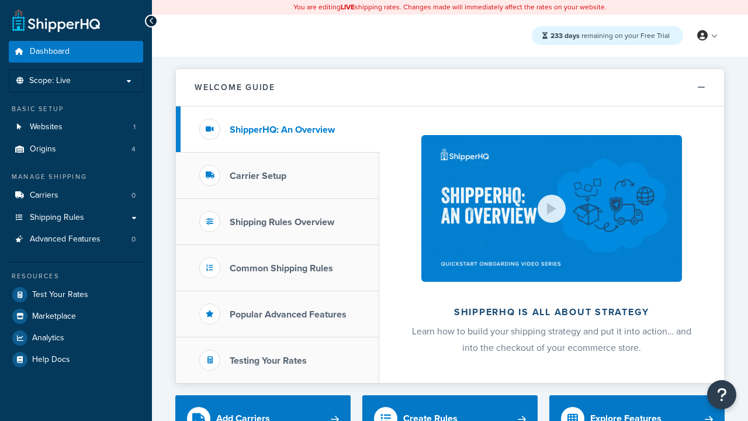 The height and width of the screenshot is (421, 748). Describe the element at coordinates (76, 239) in the screenshot. I see `a: Advanced Features0` at that location.